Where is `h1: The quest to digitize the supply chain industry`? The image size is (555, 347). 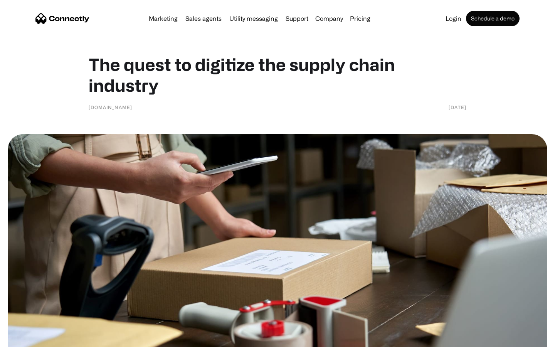
h1: The quest to digitize the supply chain industry is located at coordinates (277, 75).